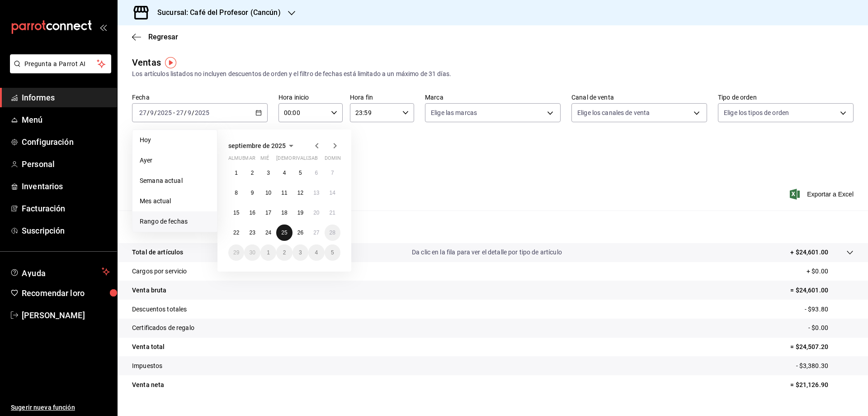 The height and width of the screenshot is (416, 868). Describe the element at coordinates (38, 164) in the screenshot. I see `font: Personal` at that location.